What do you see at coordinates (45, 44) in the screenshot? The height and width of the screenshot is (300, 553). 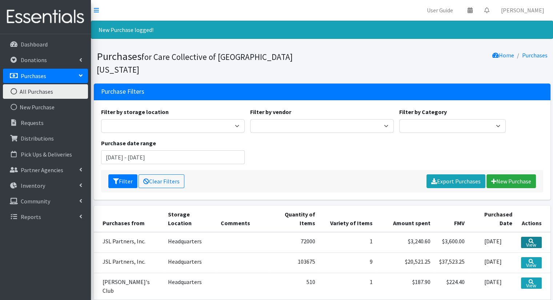 I see `a: Dashboard` at bounding box center [45, 44].